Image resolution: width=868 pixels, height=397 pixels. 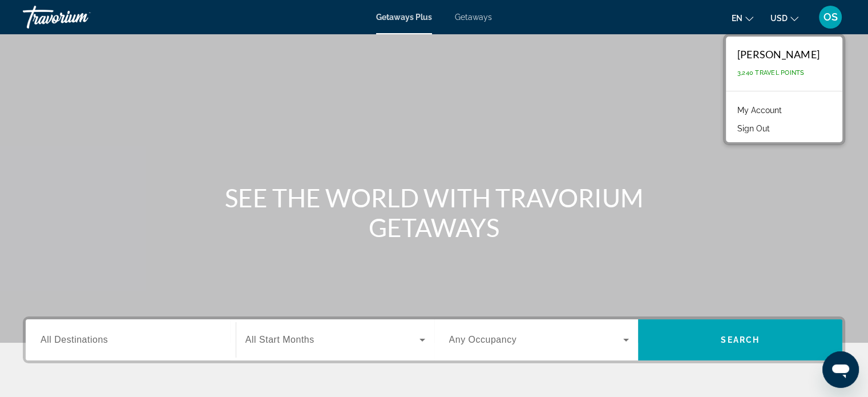 What do you see at coordinates (784, 17) in the screenshot?
I see `button: Change currency` at bounding box center [784, 17].